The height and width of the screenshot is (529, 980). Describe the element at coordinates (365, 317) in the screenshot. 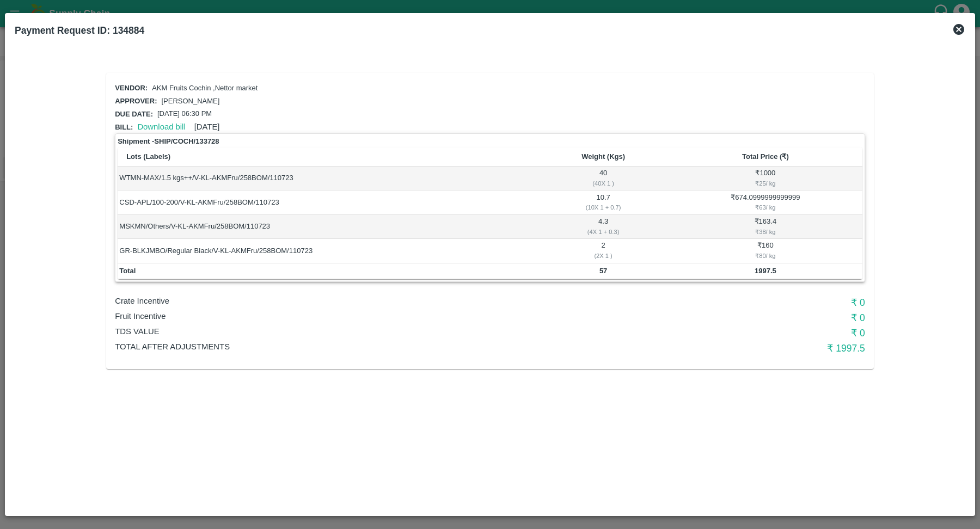

I see `p: Fruit Incentive` at that location.